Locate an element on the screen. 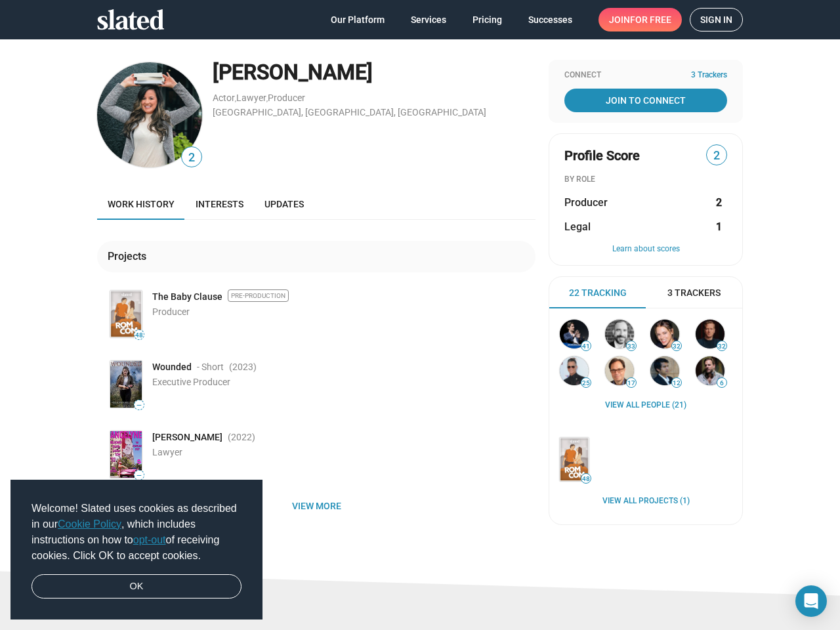 Image resolution: width=840 pixels, height=630 pixels. div: cookieconsent is located at coordinates (136, 550).